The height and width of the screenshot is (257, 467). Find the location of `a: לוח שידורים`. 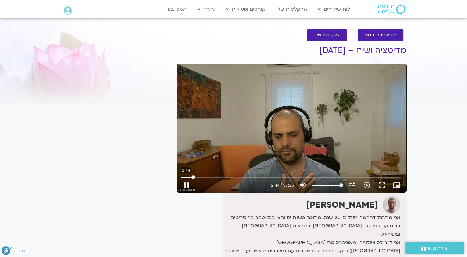

a: לוח שידורים is located at coordinates (334, 9).